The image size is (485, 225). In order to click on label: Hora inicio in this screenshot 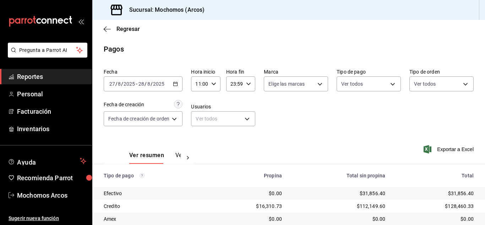, I will do `click(206, 72)`.